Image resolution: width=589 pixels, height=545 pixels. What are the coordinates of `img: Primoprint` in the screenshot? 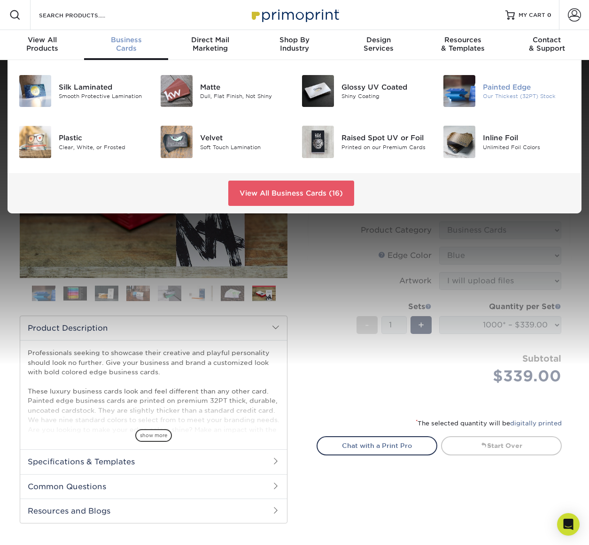 It's located at (294, 15).